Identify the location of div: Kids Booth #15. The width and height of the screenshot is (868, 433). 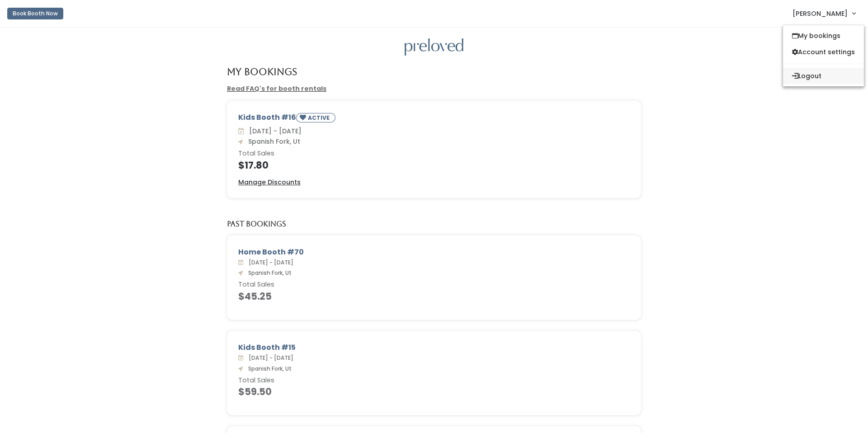
(434, 348).